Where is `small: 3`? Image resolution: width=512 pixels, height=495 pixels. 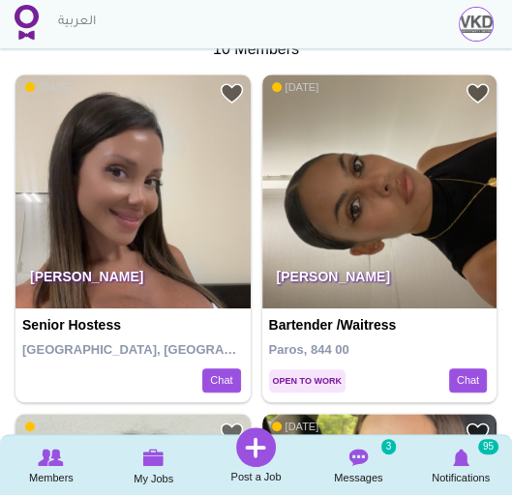 small: 3 is located at coordinates (389, 447).